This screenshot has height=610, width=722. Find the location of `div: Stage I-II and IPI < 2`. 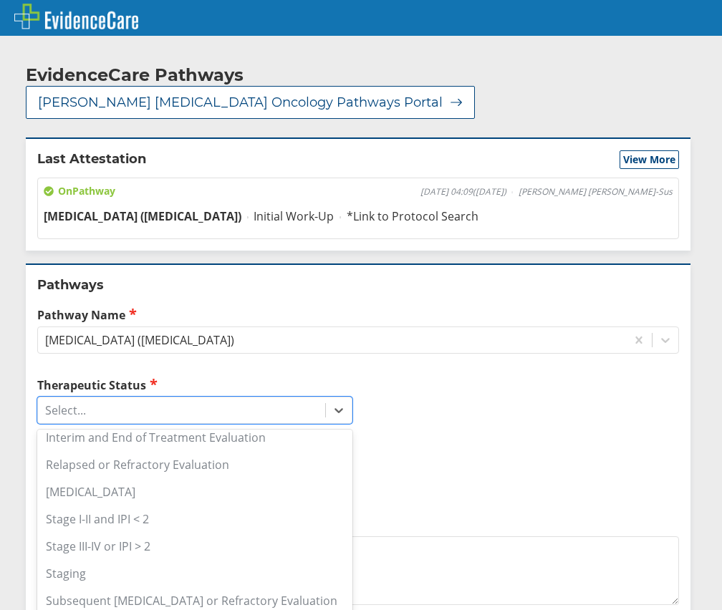

div: Stage I-II and IPI < 2 is located at coordinates (195, 519).